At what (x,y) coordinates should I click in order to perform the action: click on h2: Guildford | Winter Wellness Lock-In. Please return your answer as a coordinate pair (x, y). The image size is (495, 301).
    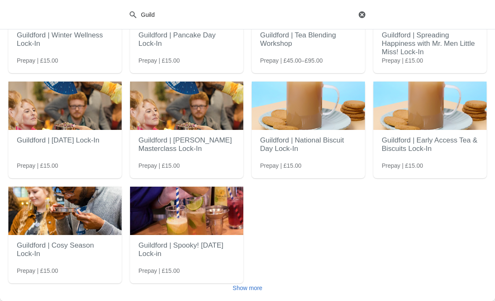
    Looking at the image, I should click on (65, 39).